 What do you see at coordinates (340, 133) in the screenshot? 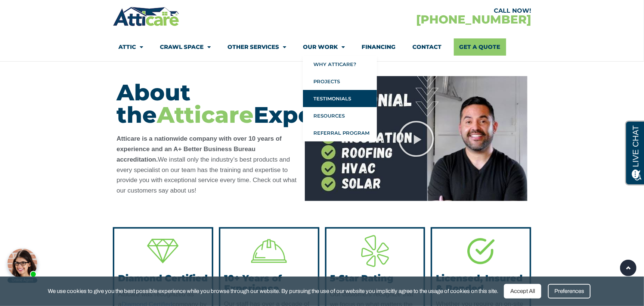
I see `a: Referral Program` at bounding box center [340, 133].